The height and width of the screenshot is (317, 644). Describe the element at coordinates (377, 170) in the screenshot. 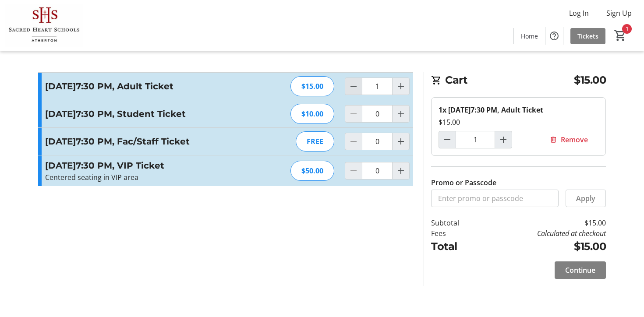

I see `input: Friday, Oct 24, 2025 @7:30 PM, VIP Ticket Quantity` at that location.